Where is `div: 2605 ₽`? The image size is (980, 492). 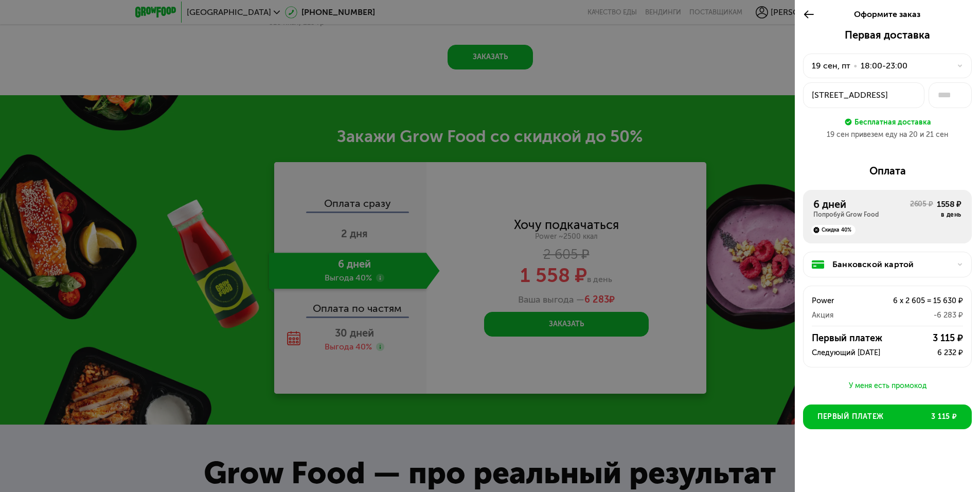
div: 2605 ₽ is located at coordinates (921, 209).